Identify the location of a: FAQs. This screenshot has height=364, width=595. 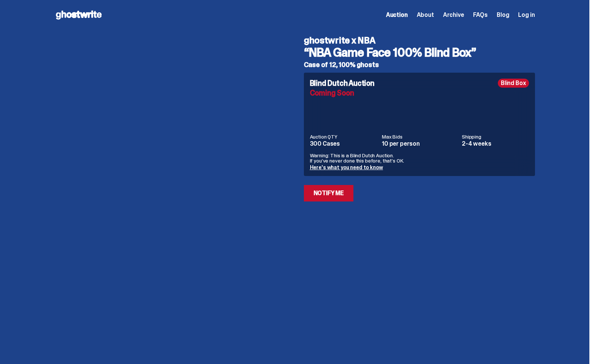
(480, 15).